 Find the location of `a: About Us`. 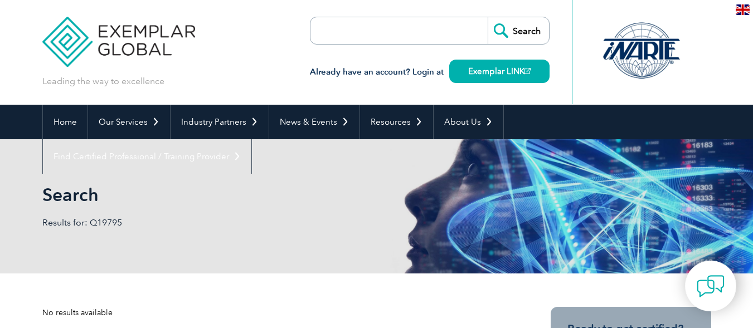

a: About Us is located at coordinates (468, 122).